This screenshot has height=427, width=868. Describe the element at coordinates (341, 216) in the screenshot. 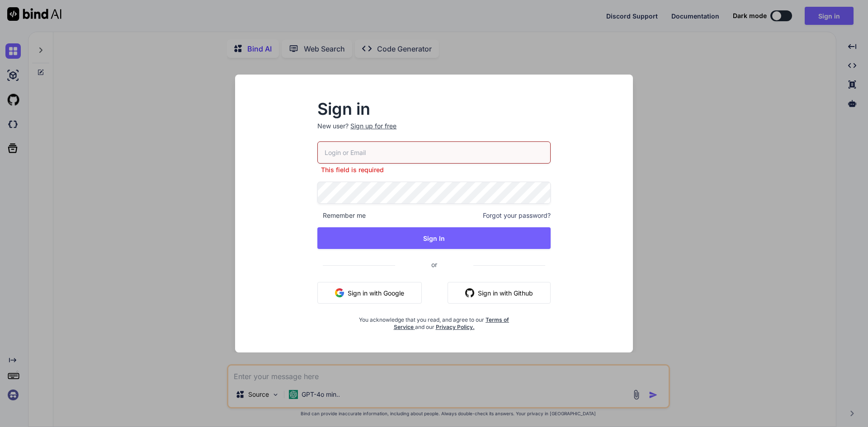

I see `span: Remember me` at that location.